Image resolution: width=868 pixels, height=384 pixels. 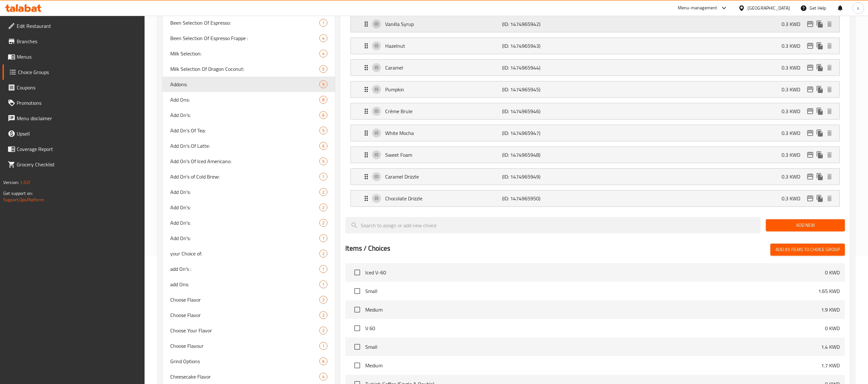 I want to click on p: (ID: 1474965948), so click(x=541, y=155).